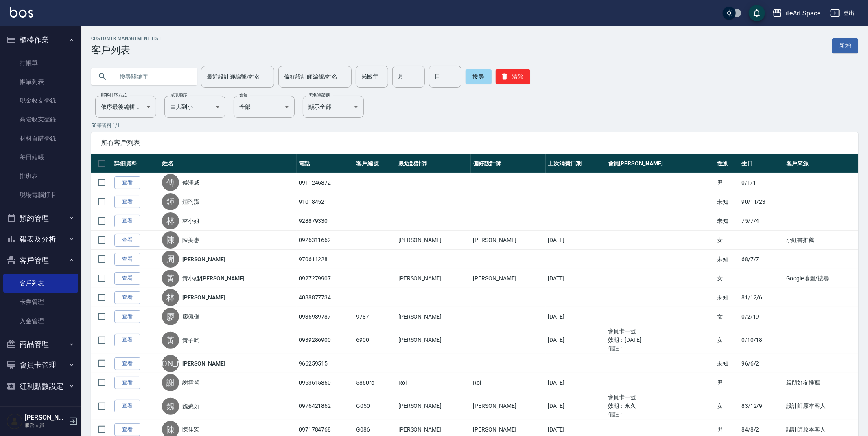  Describe the element at coordinates (325, 340) in the screenshot. I see `td: 0939286900` at that location.